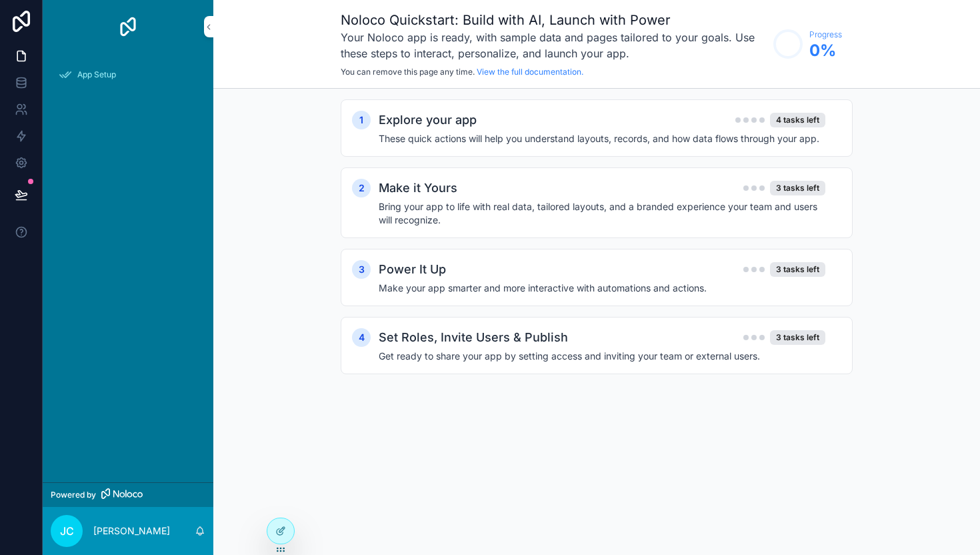 The height and width of the screenshot is (555, 980). What do you see at coordinates (553, 20) in the screenshot?
I see `h1: Noloco Quickstart: Build with AI, Launch with Power` at bounding box center [553, 20].